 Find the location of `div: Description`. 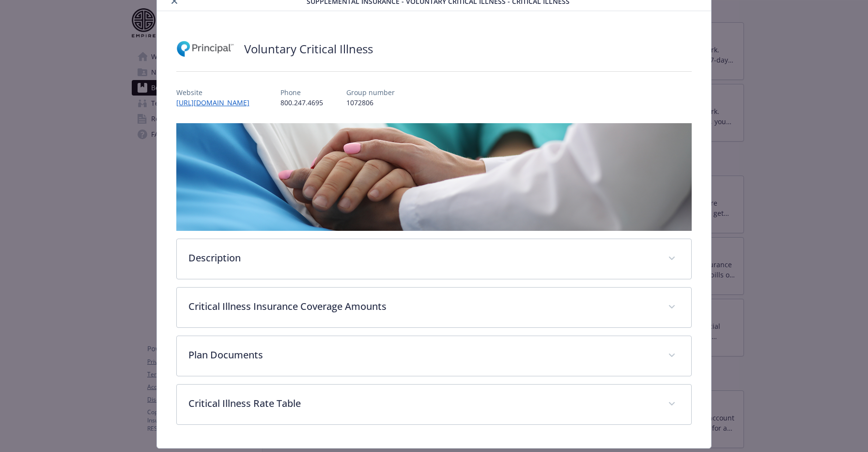

div: Description is located at coordinates (434, 259).